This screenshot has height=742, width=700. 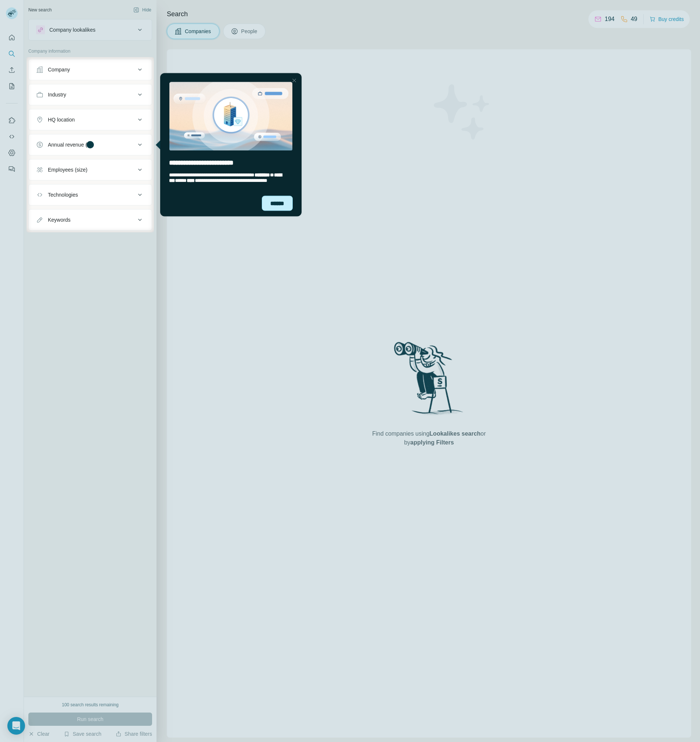 I want to click on div: Got it, so click(x=123, y=132).